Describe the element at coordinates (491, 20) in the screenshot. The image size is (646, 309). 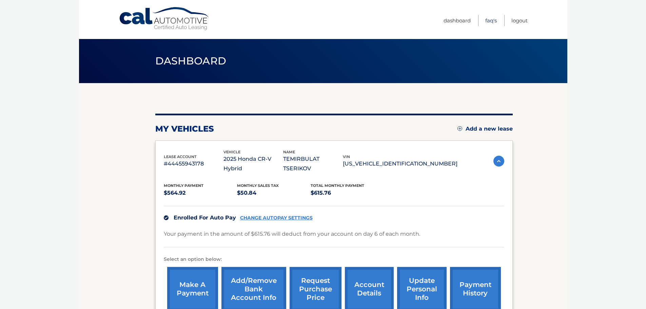
I see `a: FAQ's` at that location.